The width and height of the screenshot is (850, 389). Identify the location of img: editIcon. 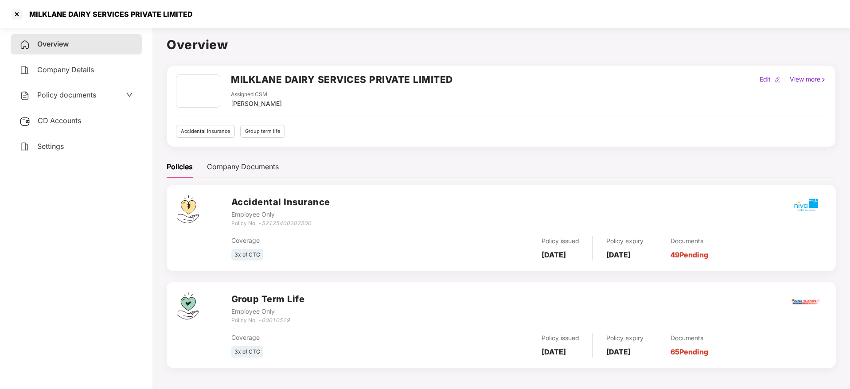
(778, 80).